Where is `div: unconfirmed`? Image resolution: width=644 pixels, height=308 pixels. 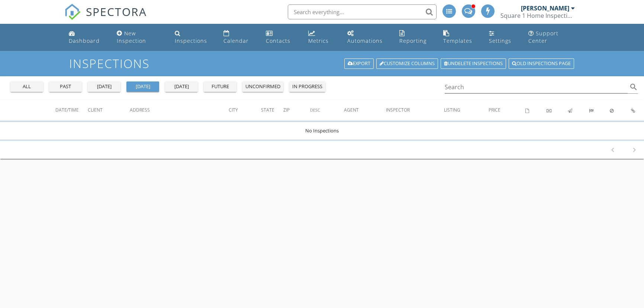
div: unconfirmed is located at coordinates (263, 86).